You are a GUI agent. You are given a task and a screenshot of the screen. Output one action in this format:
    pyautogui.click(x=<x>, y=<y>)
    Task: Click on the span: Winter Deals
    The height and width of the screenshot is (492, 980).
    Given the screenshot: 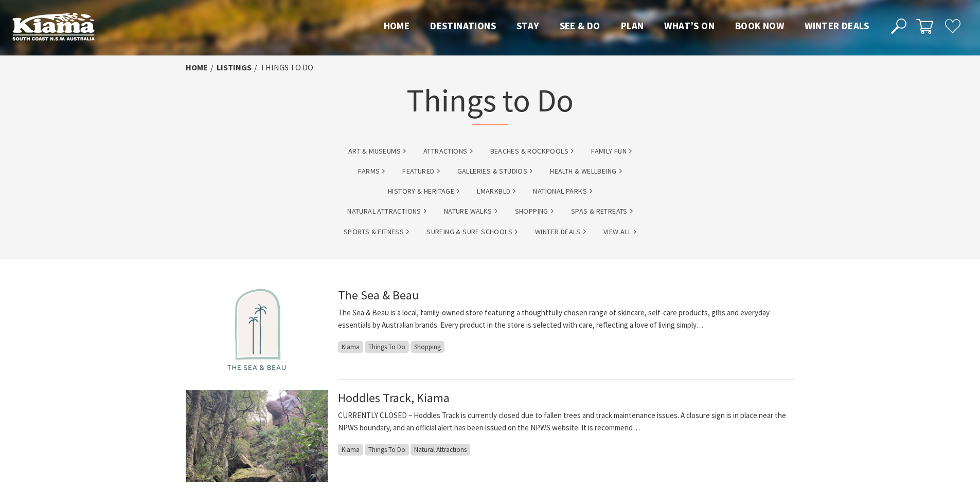 What is the action you would take?
    pyautogui.click(x=836, y=25)
    